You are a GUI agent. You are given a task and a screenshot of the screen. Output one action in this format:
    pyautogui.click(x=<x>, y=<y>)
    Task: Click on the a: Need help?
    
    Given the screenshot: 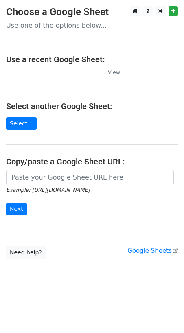 What is the action you would take?
    pyautogui.click(x=26, y=253)
    